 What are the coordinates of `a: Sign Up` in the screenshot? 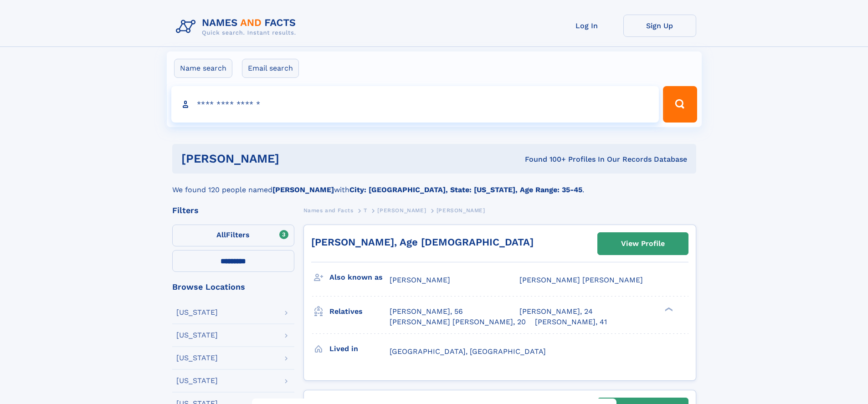 It's located at (660, 26).